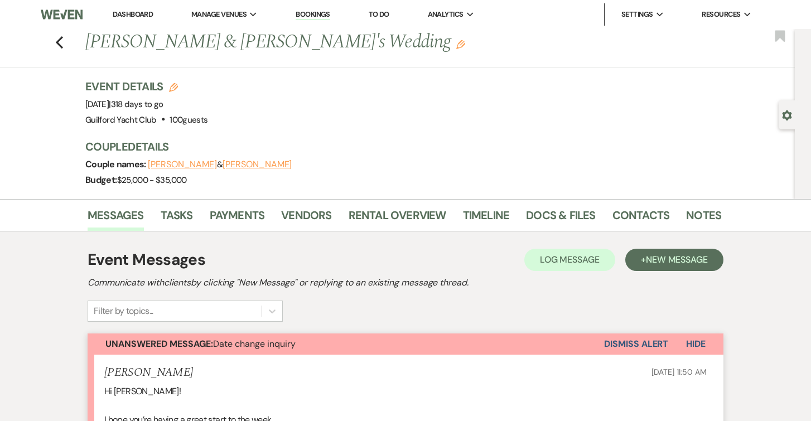 The height and width of the screenshot is (421, 811). I want to click on h1: Event Messages, so click(146, 260).